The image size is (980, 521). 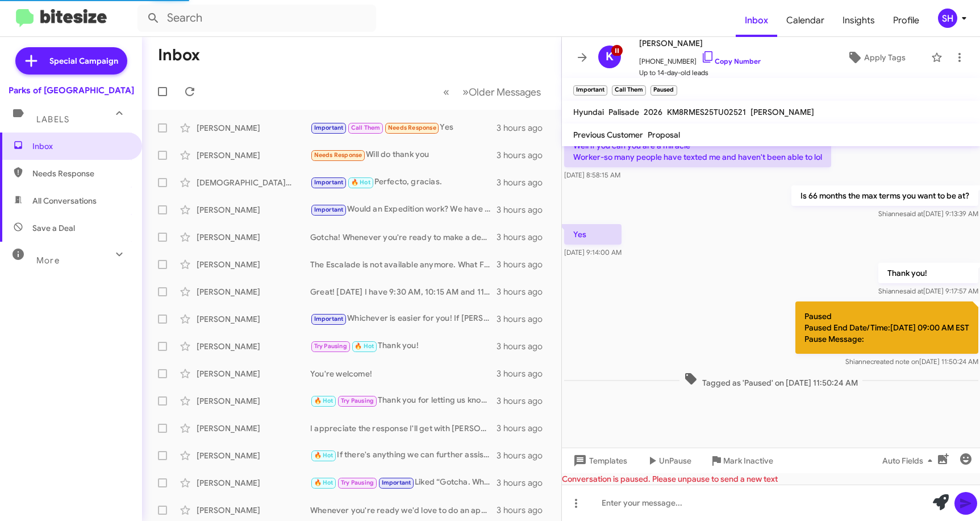 I want to click on div: Perfecto, gracias., so click(x=403, y=182).